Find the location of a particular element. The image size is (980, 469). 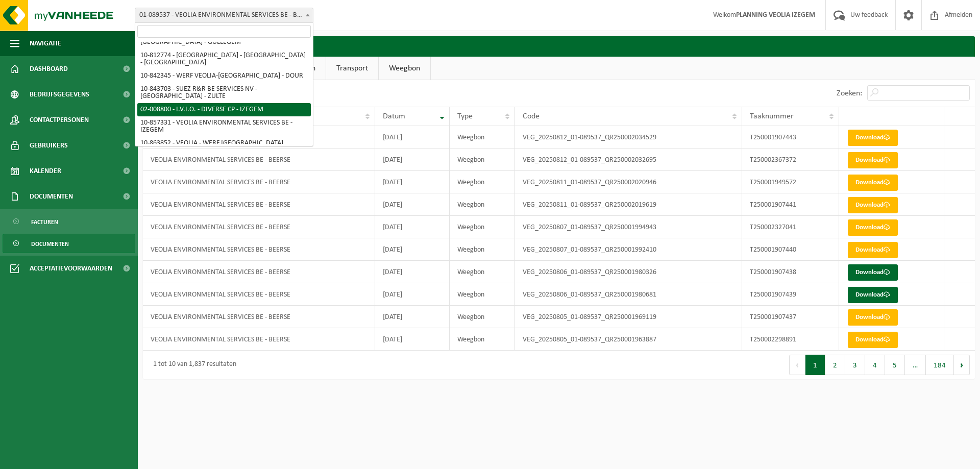

a: Weegbon is located at coordinates (404, 68).